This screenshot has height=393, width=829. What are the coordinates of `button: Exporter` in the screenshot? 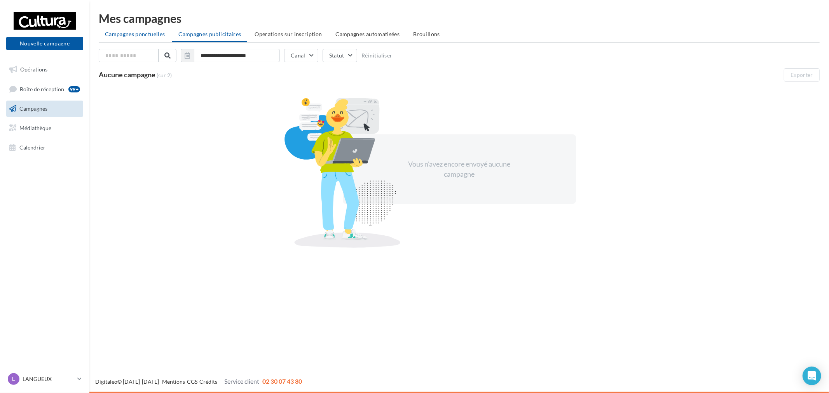 It's located at (802, 75).